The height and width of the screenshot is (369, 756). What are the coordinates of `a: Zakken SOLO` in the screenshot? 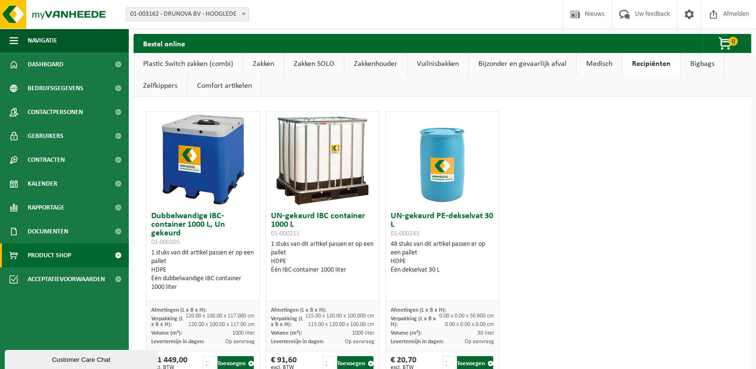 It's located at (314, 64).